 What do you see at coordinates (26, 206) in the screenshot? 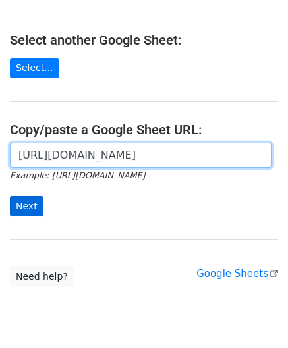
I see `input: Next` at bounding box center [26, 206].